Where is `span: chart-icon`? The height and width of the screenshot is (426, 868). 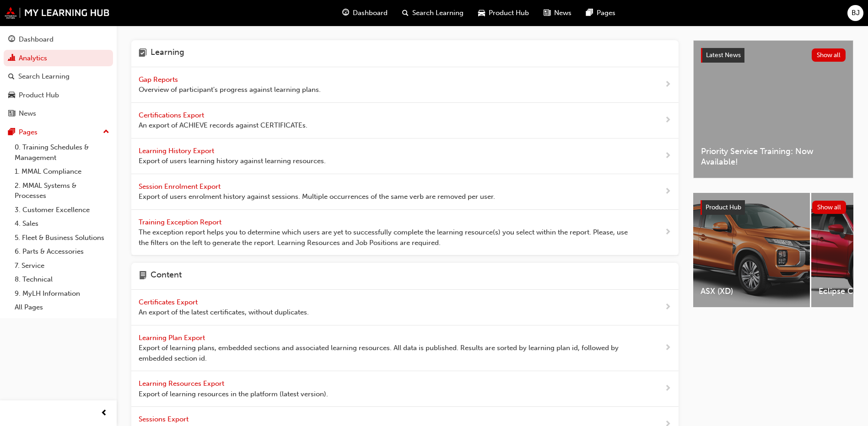 span: chart-icon is located at coordinates (12, 58).